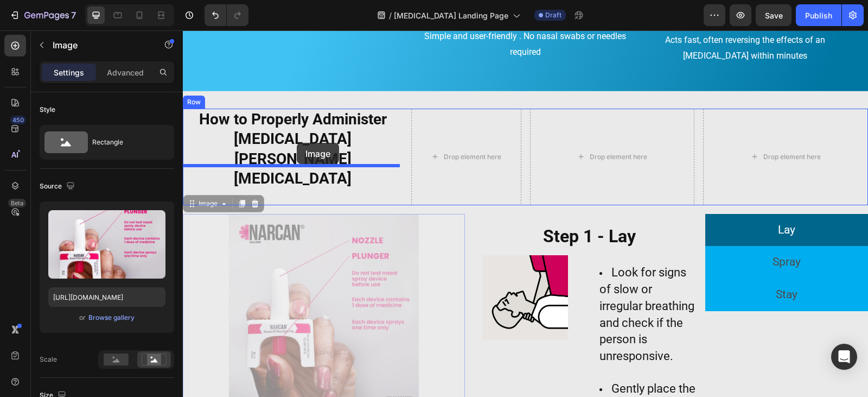 The width and height of the screenshot is (868, 397). Describe the element at coordinates (125, 142) in the screenshot. I see `div: Rectangle` at that location.